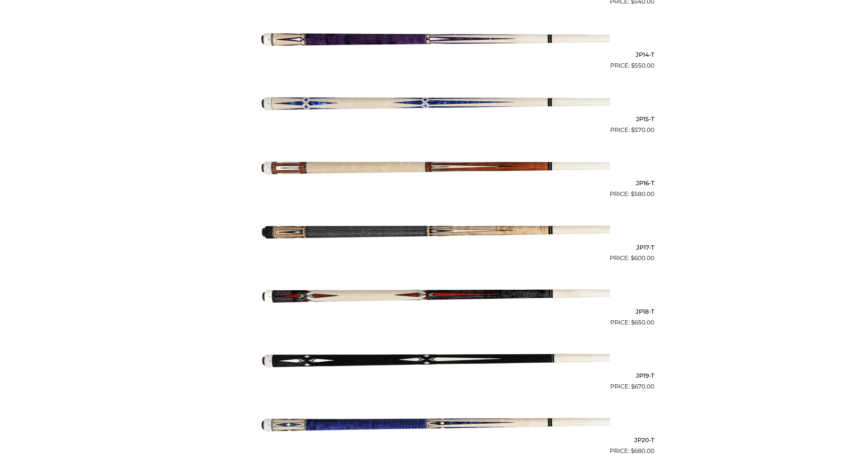 This screenshot has height=455, width=868. What do you see at coordinates (642, 66) in the screenshot?
I see `bdi: 550.00` at bounding box center [642, 66].